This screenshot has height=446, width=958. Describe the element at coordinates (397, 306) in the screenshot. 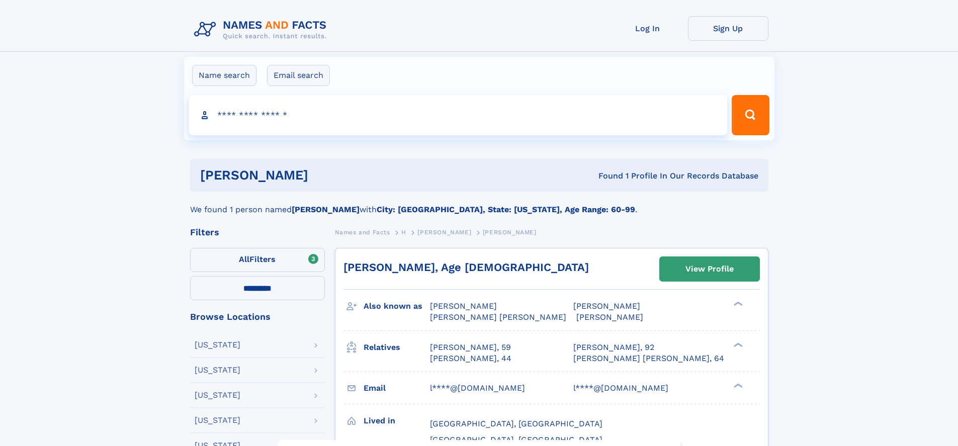

I see `h3: Also known as` at that location.